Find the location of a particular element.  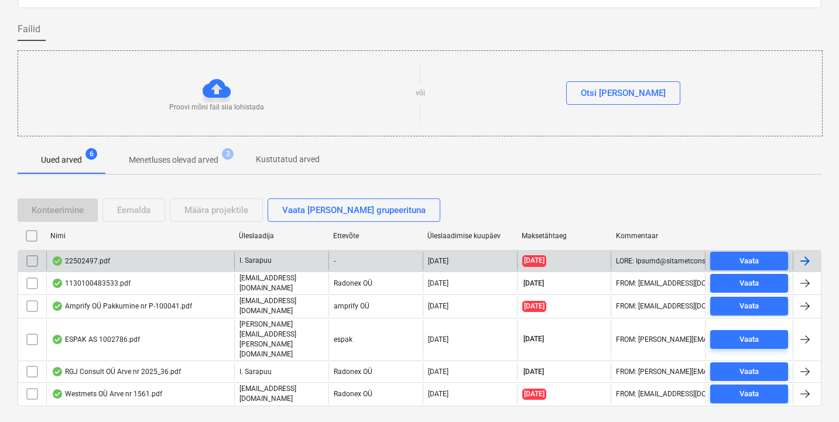

p: Uued arved is located at coordinates (61, 160).